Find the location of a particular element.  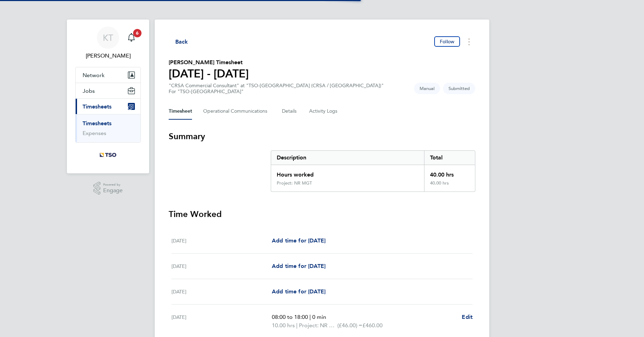

div: Project: NR MGT is located at coordinates (294, 183).